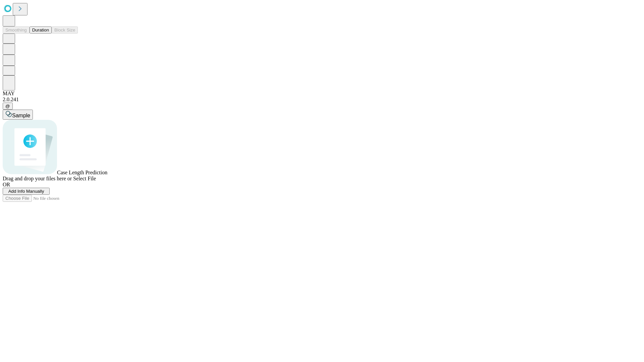 Image resolution: width=644 pixels, height=362 pixels. What do you see at coordinates (26, 191) in the screenshot?
I see `button: Add Info Manually` at bounding box center [26, 191].